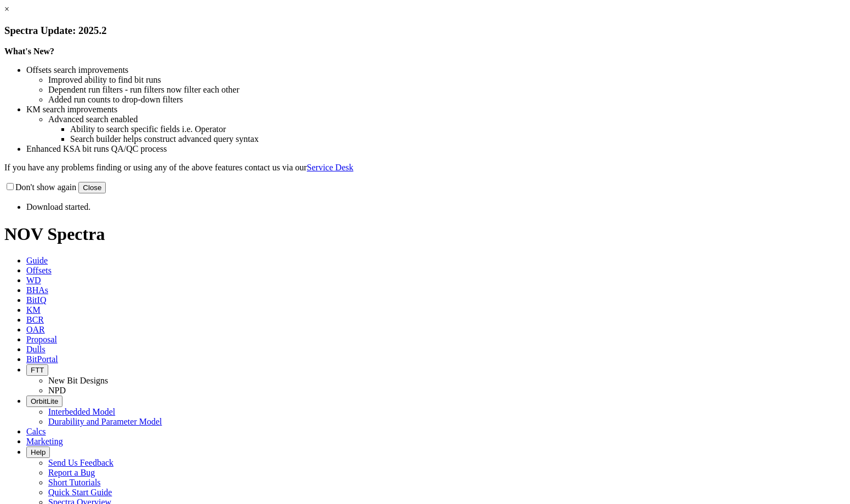 The width and height of the screenshot is (850, 504). Describe the element at coordinates (38, 452) in the screenshot. I see `span: Help` at that location.